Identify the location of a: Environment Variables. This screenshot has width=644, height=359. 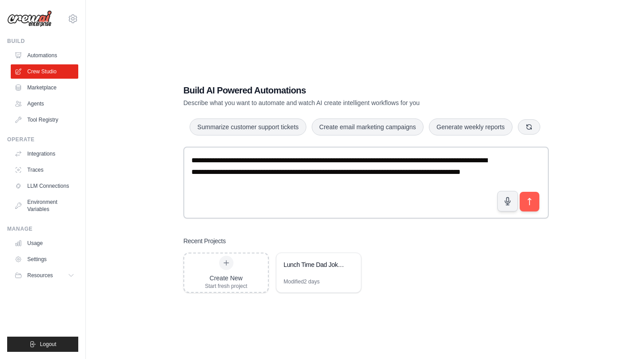
(44, 205).